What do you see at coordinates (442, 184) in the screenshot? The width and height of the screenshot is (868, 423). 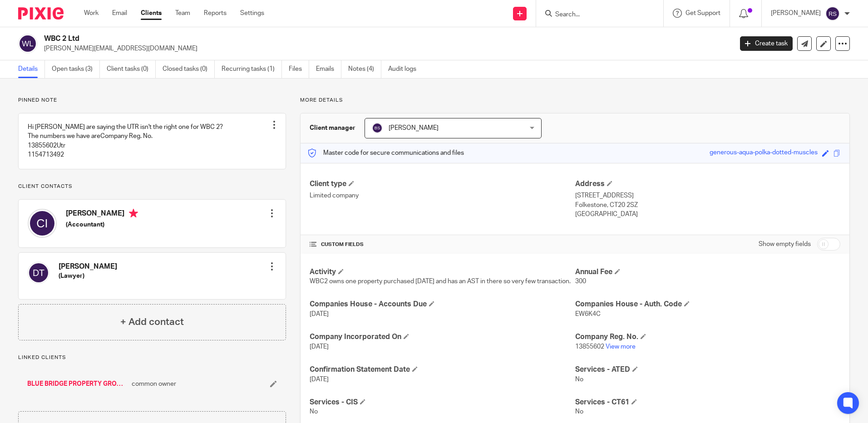 I see `h4: Client type` at bounding box center [442, 184].